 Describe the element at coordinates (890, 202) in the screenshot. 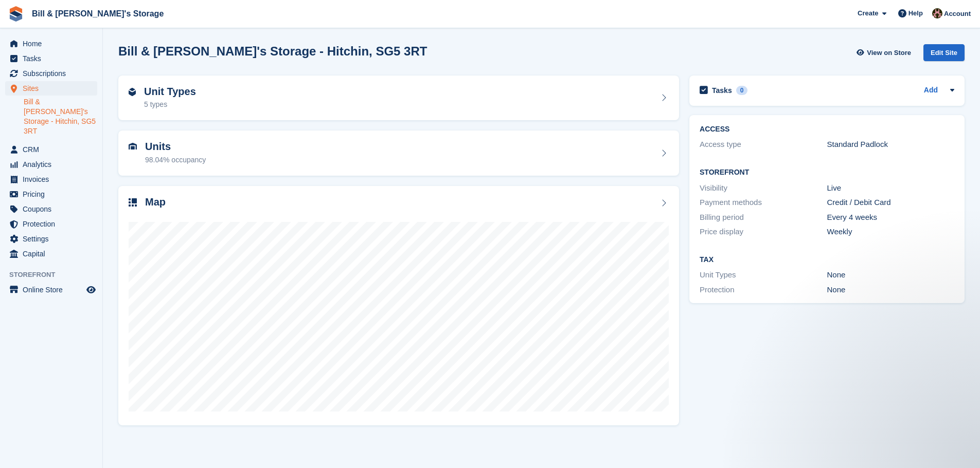

I see `div: Credit / Debit Card` at that location.